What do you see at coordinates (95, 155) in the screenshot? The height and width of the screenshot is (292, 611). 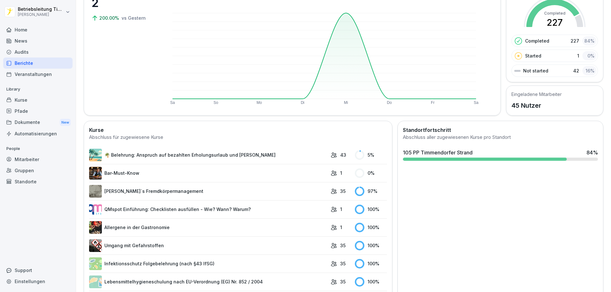 I see `img: s9mc00x6ussfrb3lxoajtb4r.png` at bounding box center [95, 155].